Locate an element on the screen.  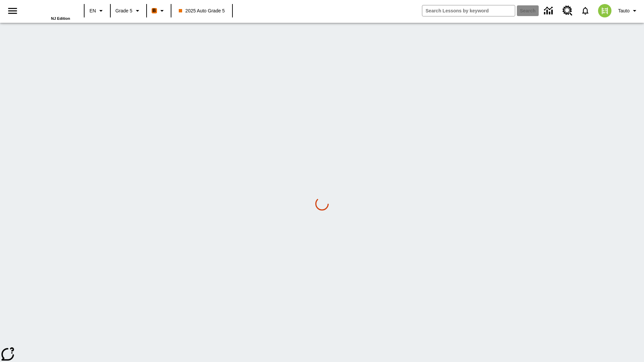
button: Profile/Settings is located at coordinates (629, 11).